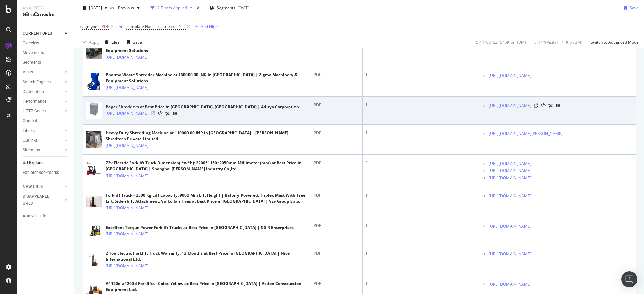  Describe the element at coordinates (46, 53) in the screenshot. I see `a: Movements` at that location.